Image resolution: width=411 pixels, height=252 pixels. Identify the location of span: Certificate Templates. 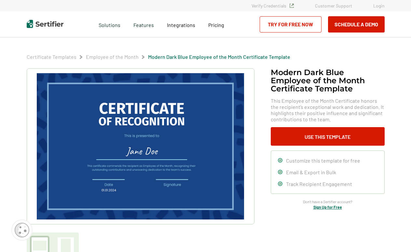
(51, 57).